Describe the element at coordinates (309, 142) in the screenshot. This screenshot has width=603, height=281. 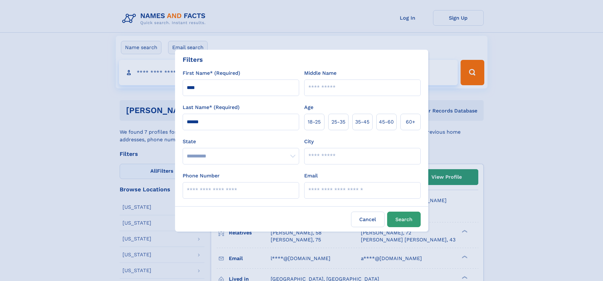
I see `label: City` at that location.